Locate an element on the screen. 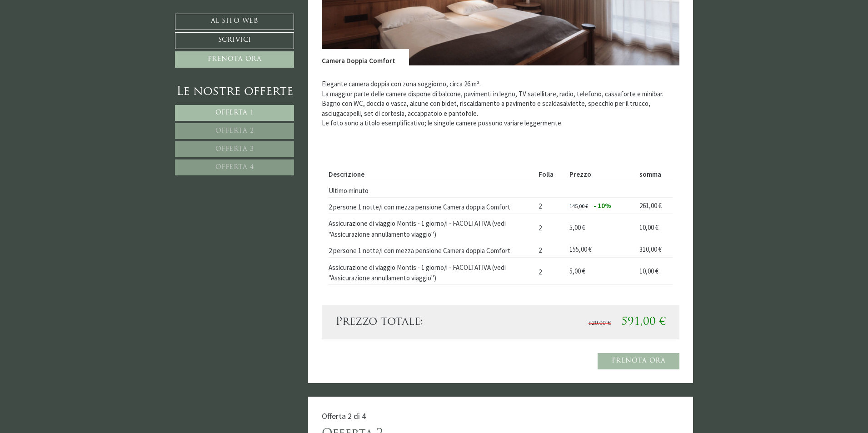 The height and width of the screenshot is (433, 868). font: 620,00 € is located at coordinates (600, 324).